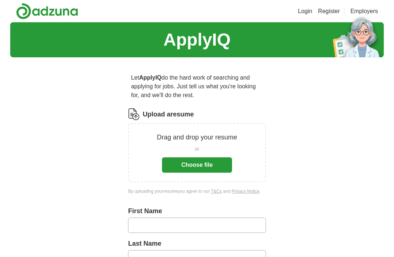 This screenshot has width=394, height=257. What do you see at coordinates (305, 11) in the screenshot?
I see `a: Login` at bounding box center [305, 11].